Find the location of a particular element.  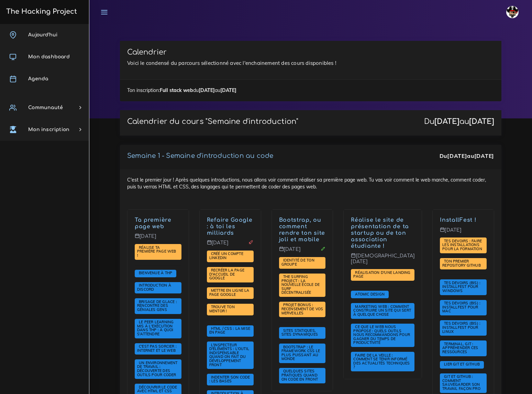

a: Ta première page web is located at coordinates (153, 223).